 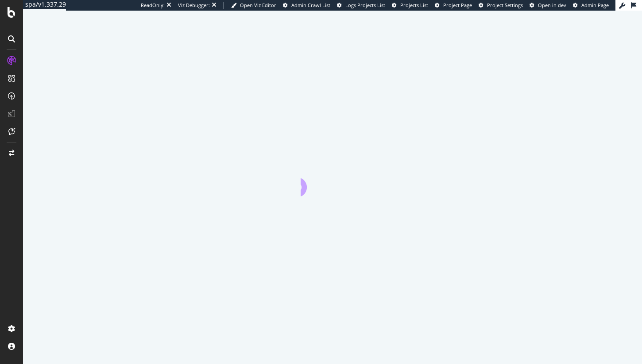 What do you see at coordinates (414, 5) in the screenshot?
I see `span: Projects List` at bounding box center [414, 5].